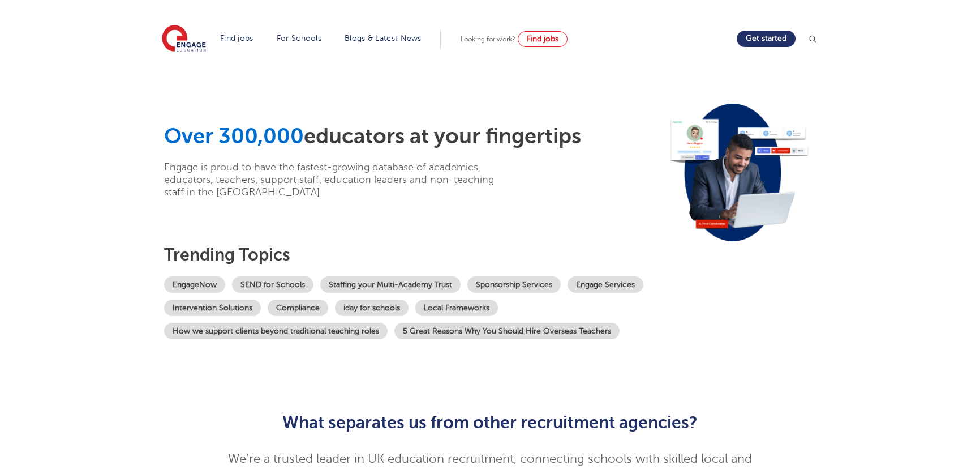 The height and width of the screenshot is (469, 980). What do you see at coordinates (606, 284) in the screenshot?
I see `a: Engage Services` at bounding box center [606, 284].